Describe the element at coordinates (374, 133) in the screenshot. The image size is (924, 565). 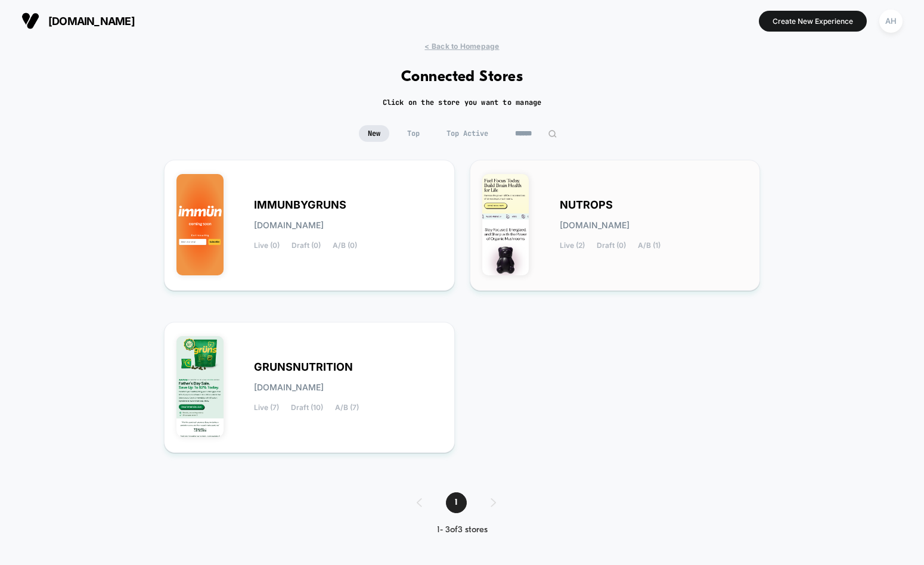
I see `span: New` at that location.